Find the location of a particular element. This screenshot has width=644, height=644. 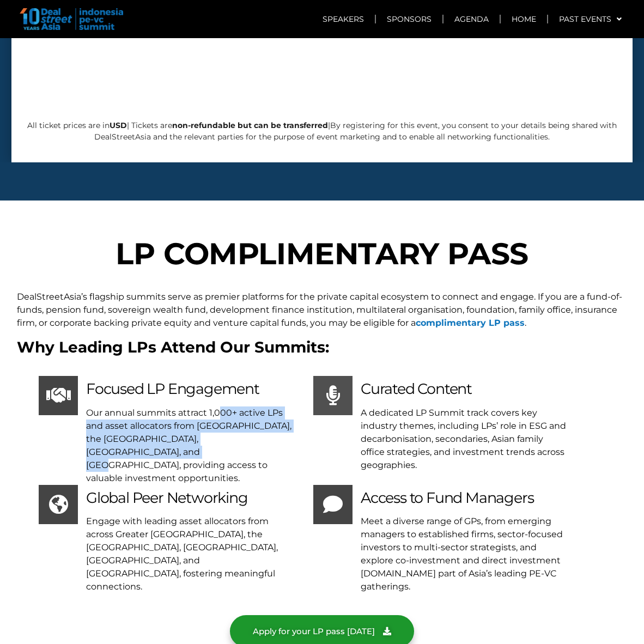

b: Why Leading LPs Attend Our Summits: is located at coordinates (172, 347).